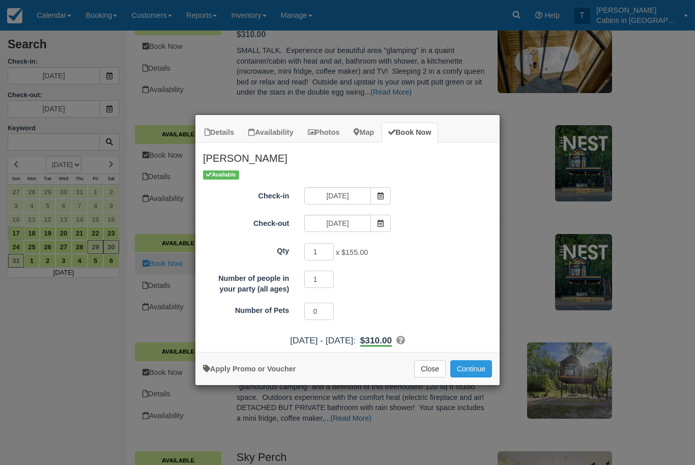  What do you see at coordinates (319, 311) in the screenshot?
I see `input: Number of Pets` at bounding box center [319, 311].